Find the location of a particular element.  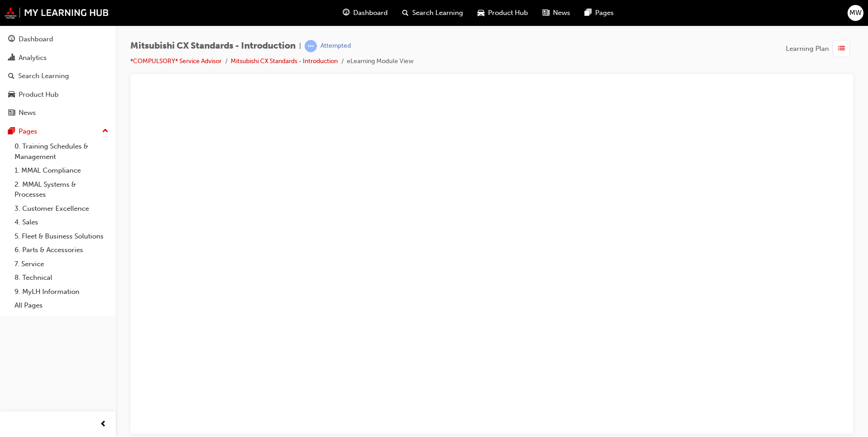

span: Search Learning is located at coordinates (438, 13).